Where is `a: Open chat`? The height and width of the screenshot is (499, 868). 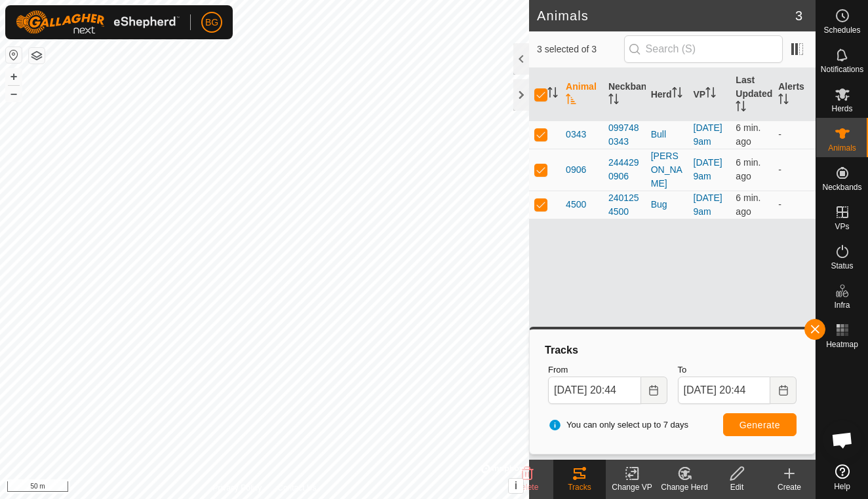 a: Open chat is located at coordinates (842, 441).